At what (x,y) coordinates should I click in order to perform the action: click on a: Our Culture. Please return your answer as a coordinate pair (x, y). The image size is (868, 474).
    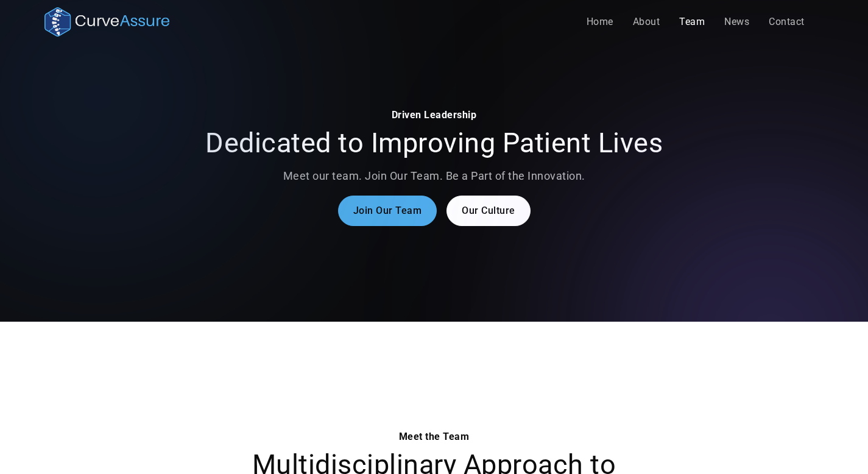
    Looking at the image, I should click on (488, 210).